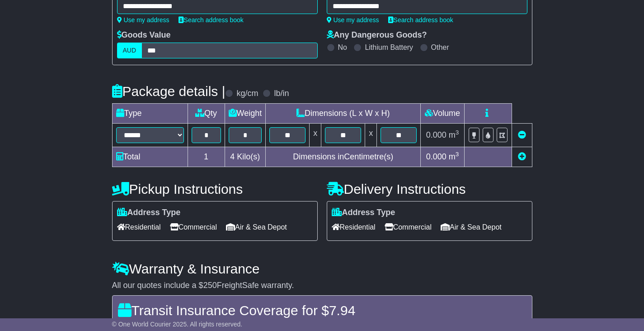  Describe the element at coordinates (130, 50) in the screenshot. I see `label: AUD` at that location.